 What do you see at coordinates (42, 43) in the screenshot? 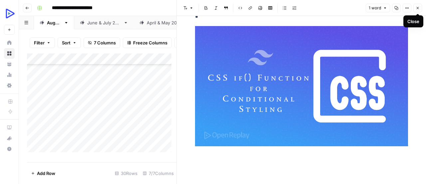
I see `button: Filter` at bounding box center [42, 43].